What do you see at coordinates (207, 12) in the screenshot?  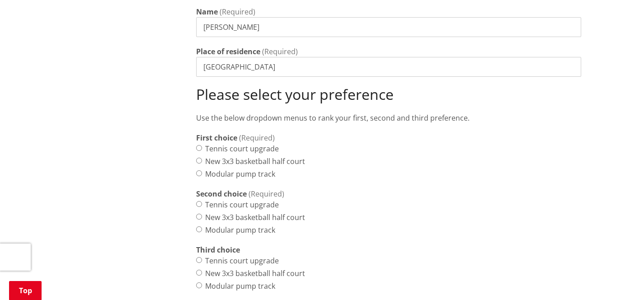 I see `label: Name` at bounding box center [207, 12].